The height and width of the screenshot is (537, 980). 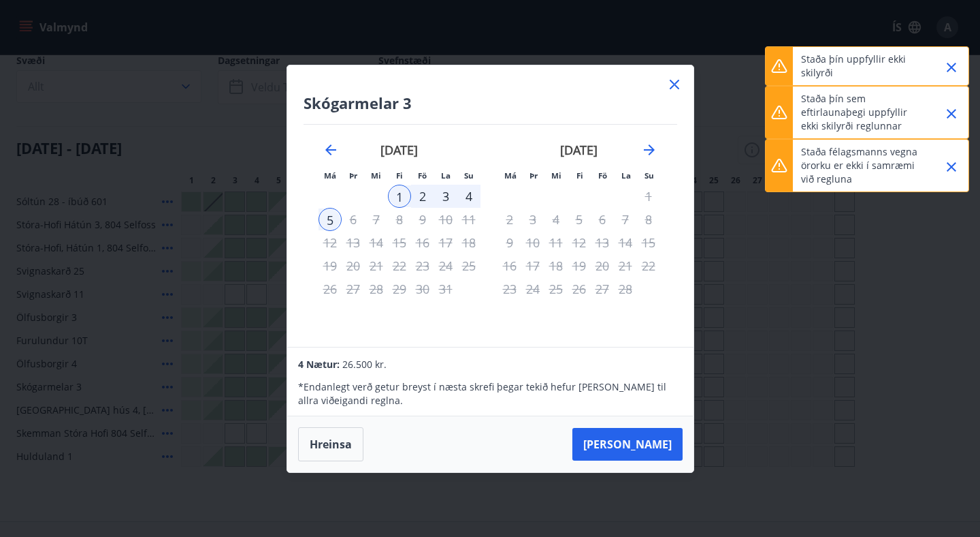 I want to click on td: Not available. laugardagur, 17. janúar 2026, so click(x=446, y=243).